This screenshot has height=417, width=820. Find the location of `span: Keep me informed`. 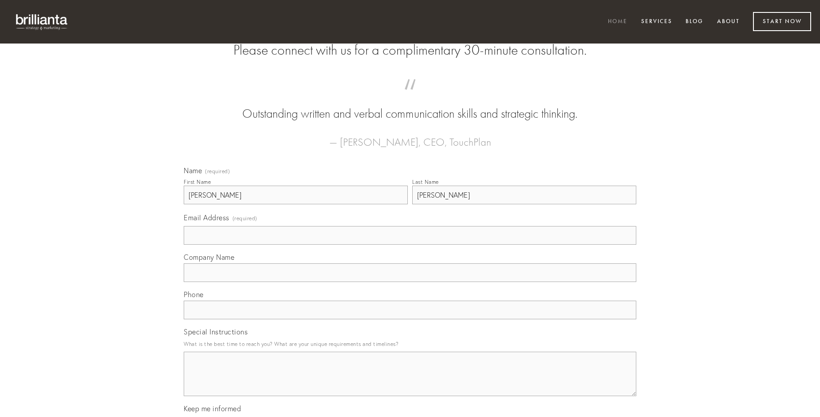

span: Keep me informed is located at coordinates (212, 408).